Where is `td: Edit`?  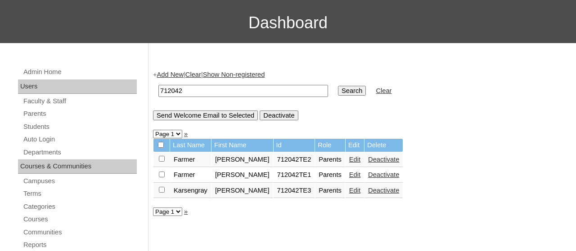
td: Edit is located at coordinates (354, 145).